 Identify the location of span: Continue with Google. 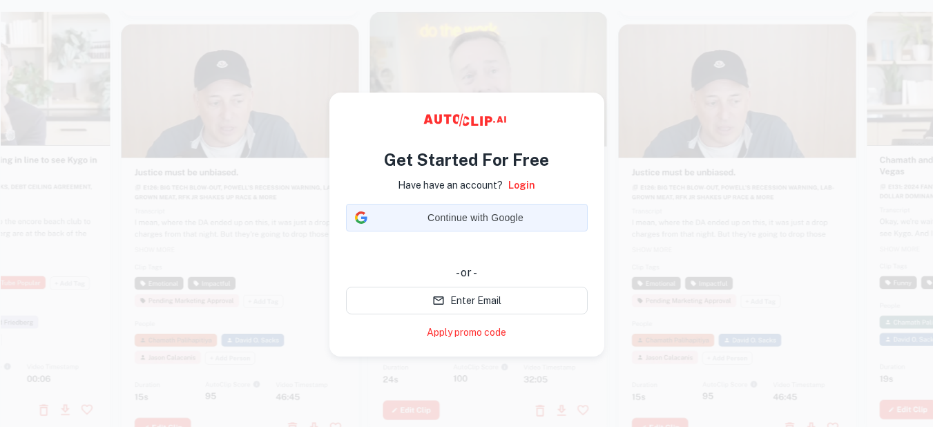
(476, 218).